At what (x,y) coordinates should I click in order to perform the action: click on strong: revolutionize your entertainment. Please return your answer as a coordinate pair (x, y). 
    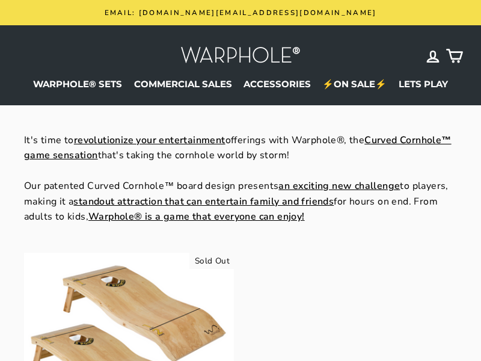
    Looking at the image, I should click on (150, 140).